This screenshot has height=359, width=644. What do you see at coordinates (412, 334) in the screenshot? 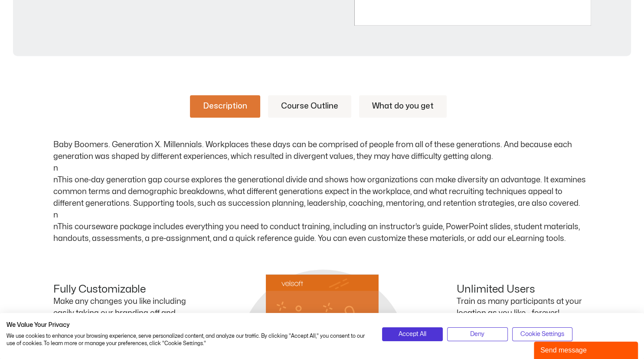
I see `span: Accept All` at bounding box center [412, 334].